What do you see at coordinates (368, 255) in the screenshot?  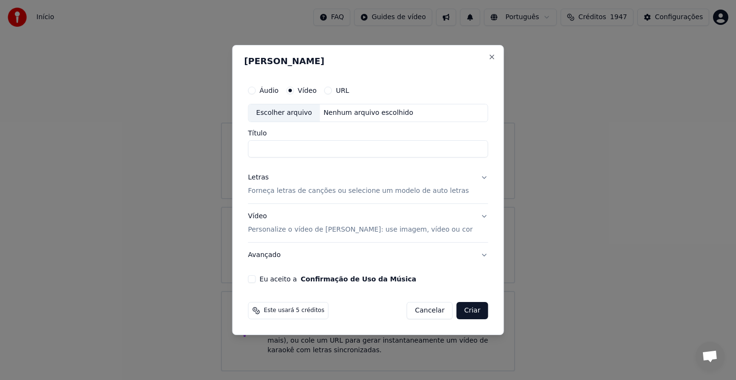 I see `button: Avançado` at bounding box center [368, 255].